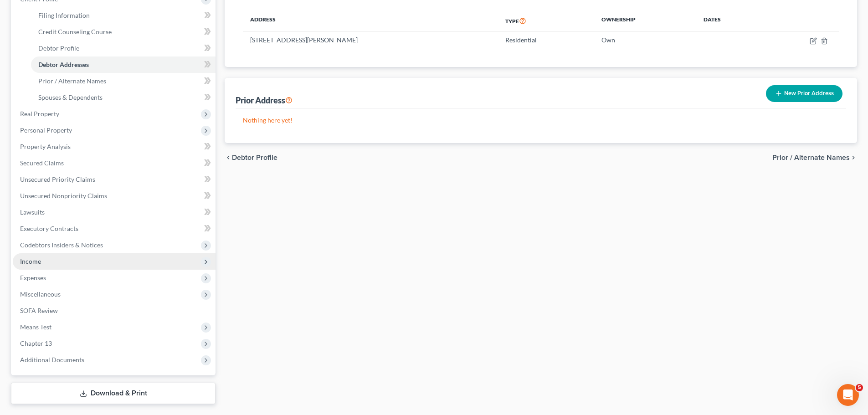 Image resolution: width=868 pixels, height=415 pixels. Describe the element at coordinates (860, 388) in the screenshot. I see `span: 5` at that location.